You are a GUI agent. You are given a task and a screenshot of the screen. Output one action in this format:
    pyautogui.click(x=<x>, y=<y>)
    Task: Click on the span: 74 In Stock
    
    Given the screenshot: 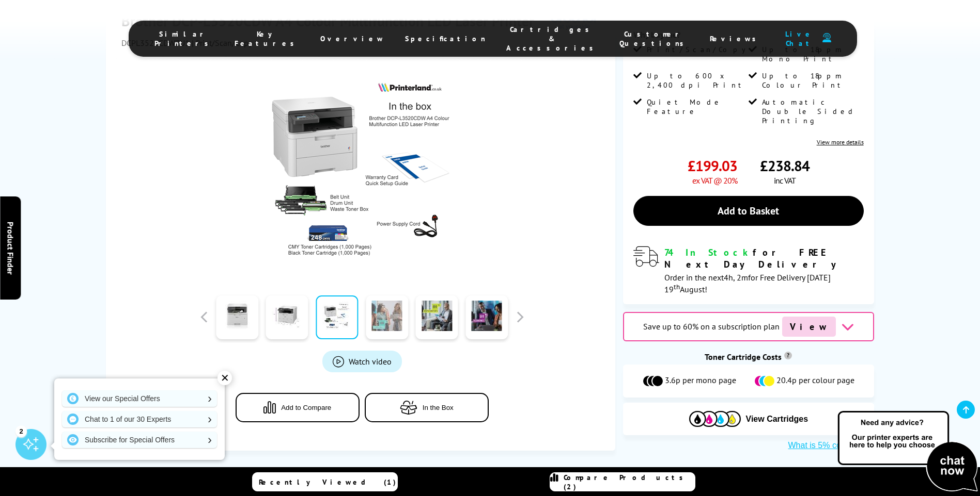 What is the action you would take?
    pyautogui.click(x=708, y=252)
    